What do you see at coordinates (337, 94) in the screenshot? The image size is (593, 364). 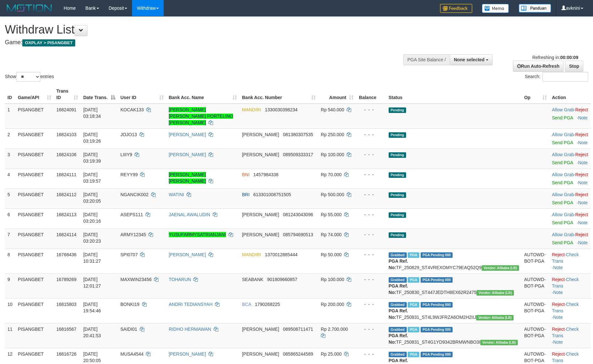 I see `th: Amount: activate to sort column ascending` at bounding box center [337, 94].